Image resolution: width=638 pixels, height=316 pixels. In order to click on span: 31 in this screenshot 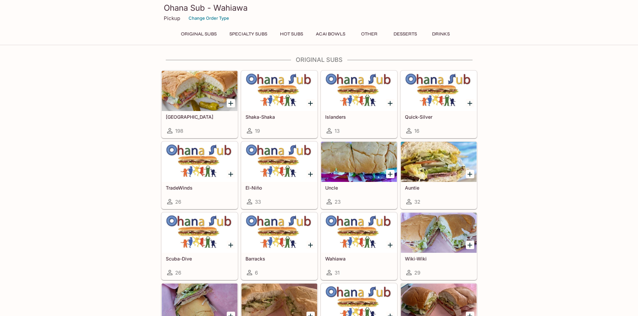, I will do `click(337, 273)`.